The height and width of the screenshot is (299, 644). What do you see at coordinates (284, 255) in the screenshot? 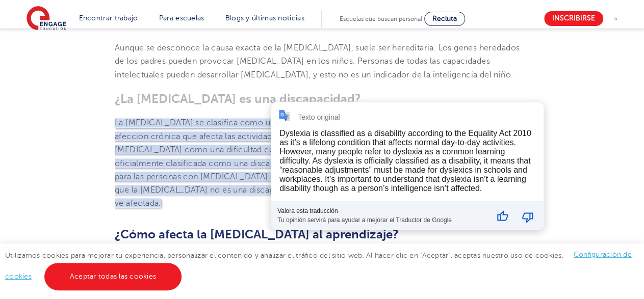
I see `font: Utilizamos cookies para mejorar tu experiencia, personalizar el contenido y analizar el tráfico d...` at bounding box center [284, 255].